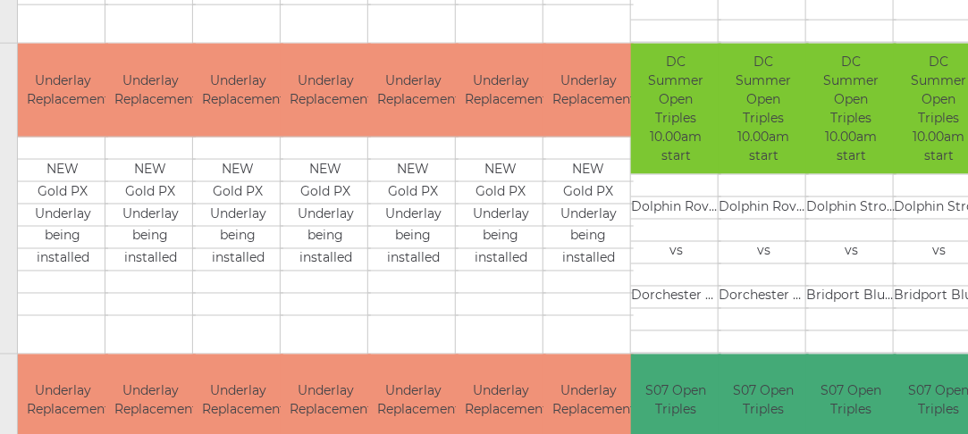 The height and width of the screenshot is (434, 968). Describe the element at coordinates (851, 207) in the screenshot. I see `td: Dolphin Strollers` at that location.